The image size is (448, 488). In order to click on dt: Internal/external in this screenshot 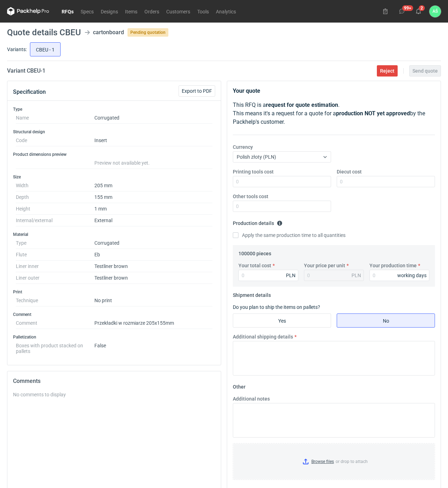, I will do `click(55, 220)`.